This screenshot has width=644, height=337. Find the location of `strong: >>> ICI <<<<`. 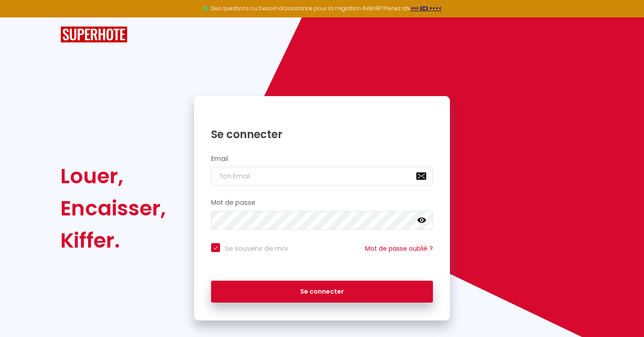

strong: >>> ICI <<<< is located at coordinates (426, 8).